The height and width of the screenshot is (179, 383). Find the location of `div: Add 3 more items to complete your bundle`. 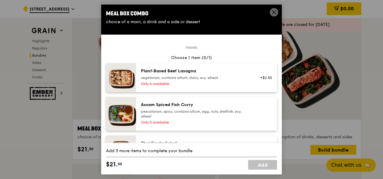

div: Add 3 more items to complete your bundle is located at coordinates (192, 151).